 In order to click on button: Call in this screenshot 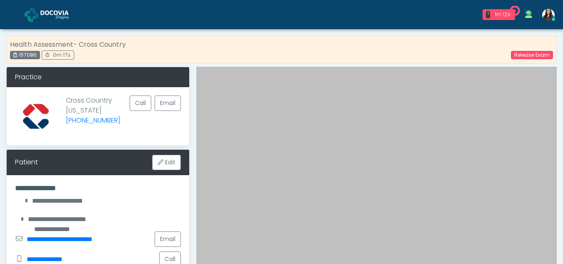, I will do `click(140, 103)`.